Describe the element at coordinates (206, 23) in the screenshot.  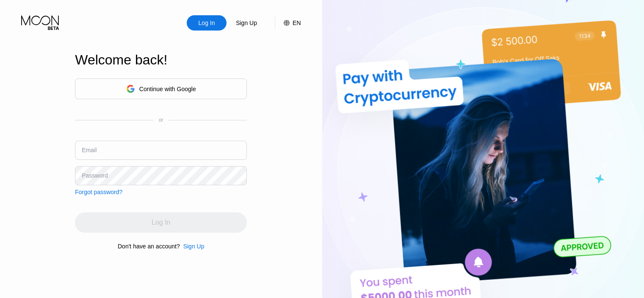
I see `div: Log In` at that location.